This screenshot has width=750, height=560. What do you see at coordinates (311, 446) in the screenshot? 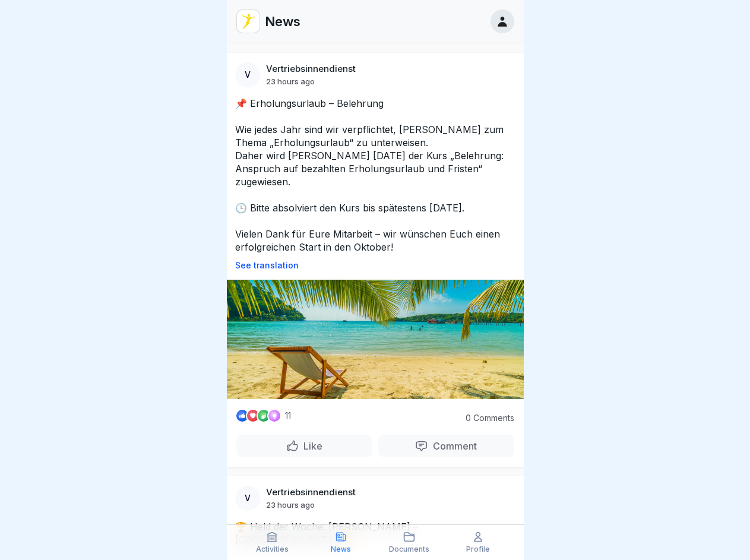
I see `p: Like` at bounding box center [311, 446].